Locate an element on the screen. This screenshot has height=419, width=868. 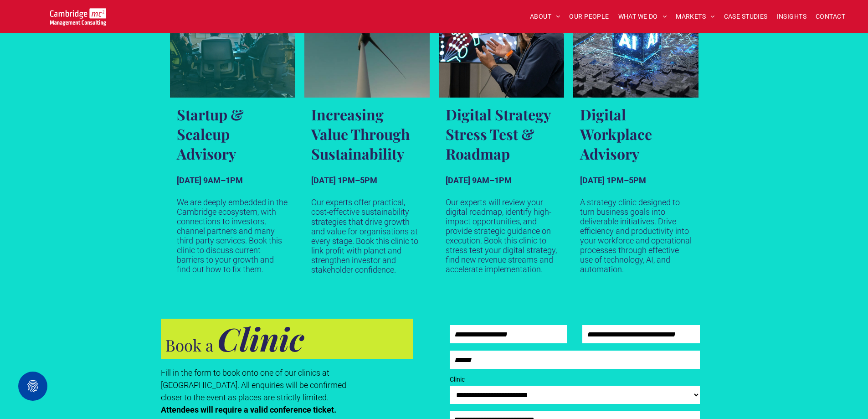
img: Go to Homepage is located at coordinates (78, 17).